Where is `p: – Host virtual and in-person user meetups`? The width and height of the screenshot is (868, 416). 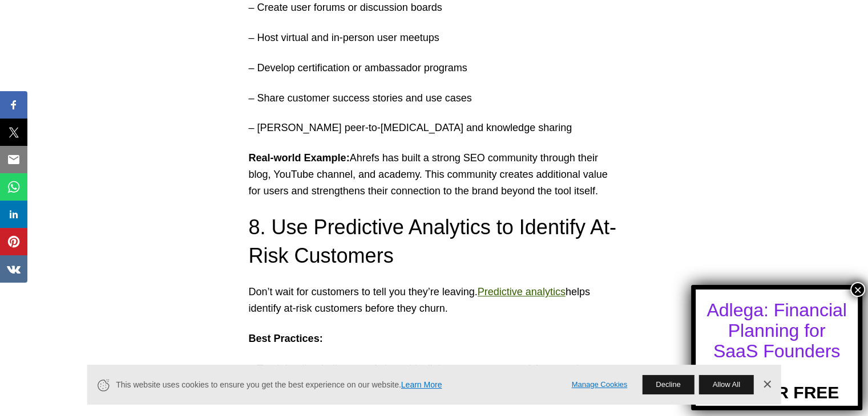
p: – Host virtual and in-person user meetups is located at coordinates (434, 38).